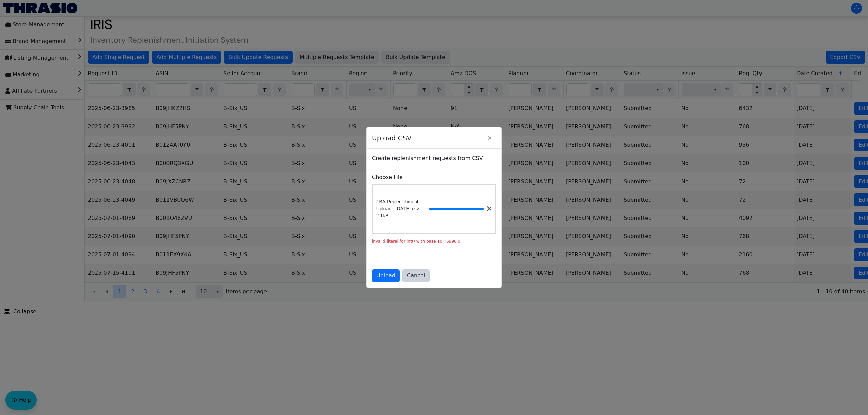  What do you see at coordinates (386, 276) in the screenshot?
I see `span: Upload` at bounding box center [386, 276].